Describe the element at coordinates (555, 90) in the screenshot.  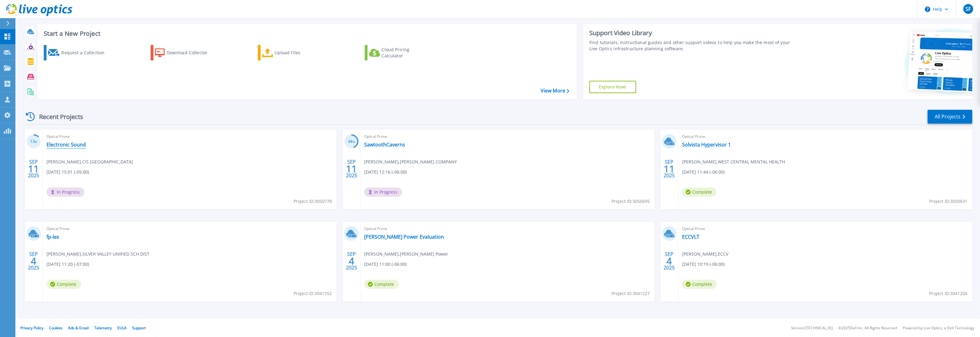
I see `a: View More` at that location.